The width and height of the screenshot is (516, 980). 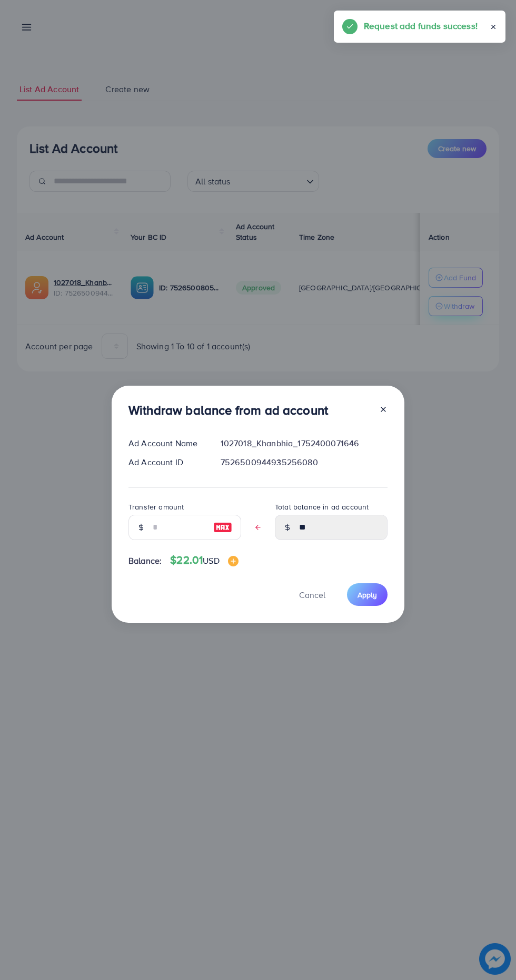 I want to click on span: Balance:, so click(x=145, y=560).